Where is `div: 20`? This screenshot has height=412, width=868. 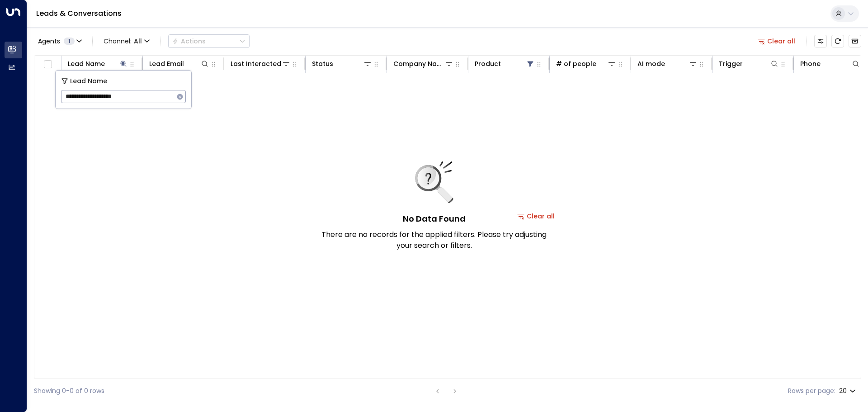 div: 20 is located at coordinates (848, 391).